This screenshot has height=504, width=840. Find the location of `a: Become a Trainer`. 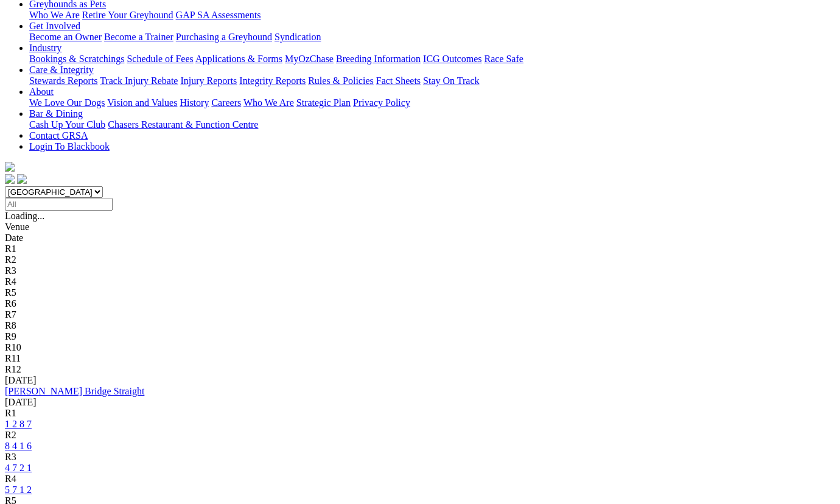

a: Become a Trainer is located at coordinates (138, 37).